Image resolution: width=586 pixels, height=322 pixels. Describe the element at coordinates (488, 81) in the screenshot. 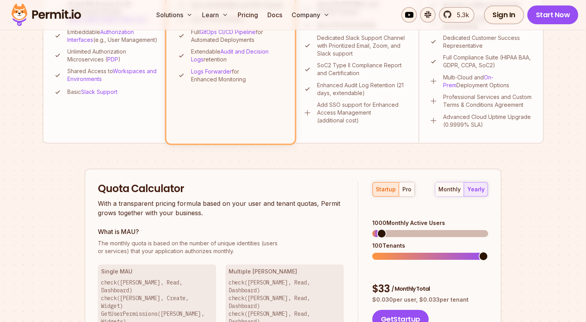

I see `p: Multi-Cloud and Deployment Options` at that location.